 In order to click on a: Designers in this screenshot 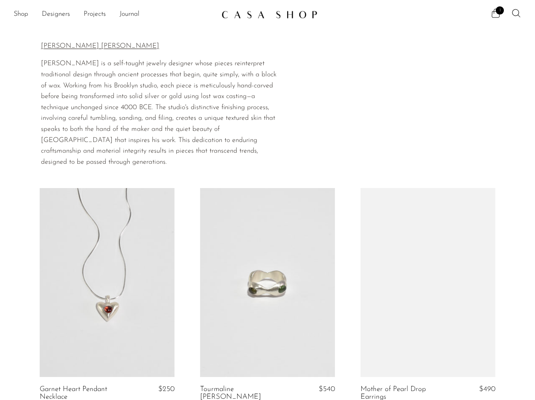, I will do `click(56, 15)`.